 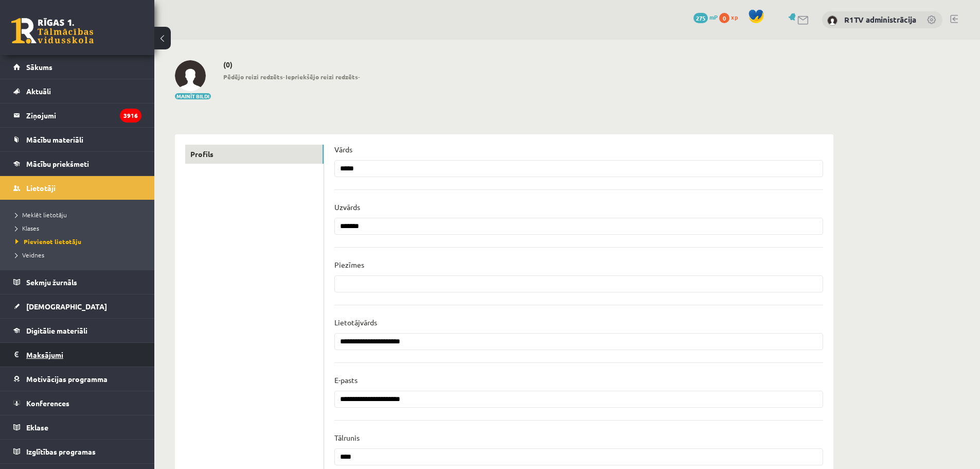 I want to click on span: Aktuāli, so click(x=38, y=91).